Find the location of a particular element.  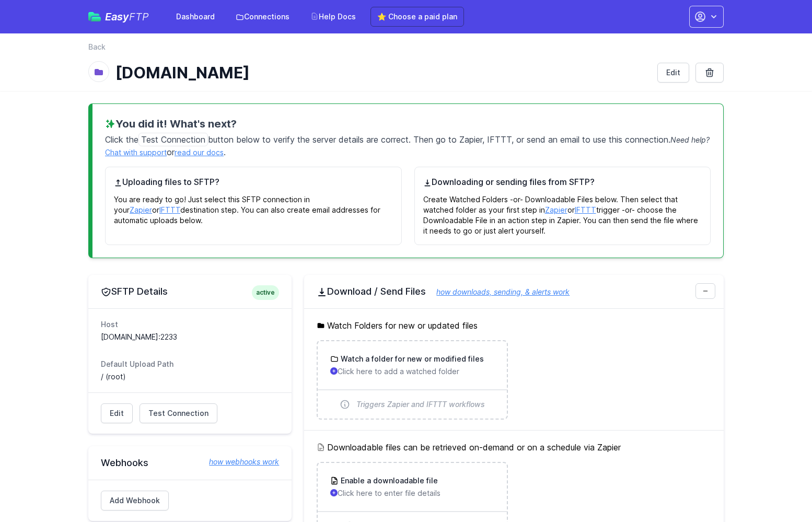

a: EasyFTP is located at coordinates (118, 17).